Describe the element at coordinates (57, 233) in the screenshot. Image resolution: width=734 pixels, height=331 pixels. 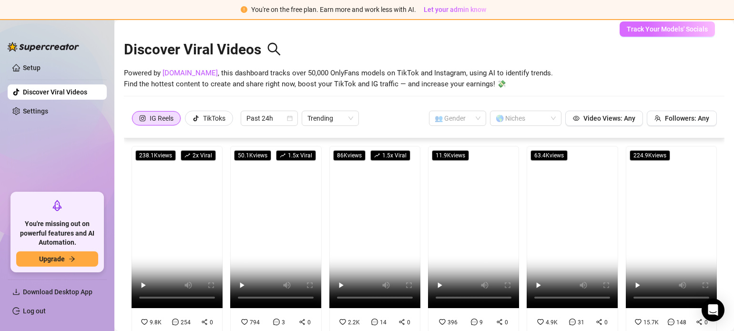
I see `span: You're missing out on powerful features and AI Automation.` at that location.